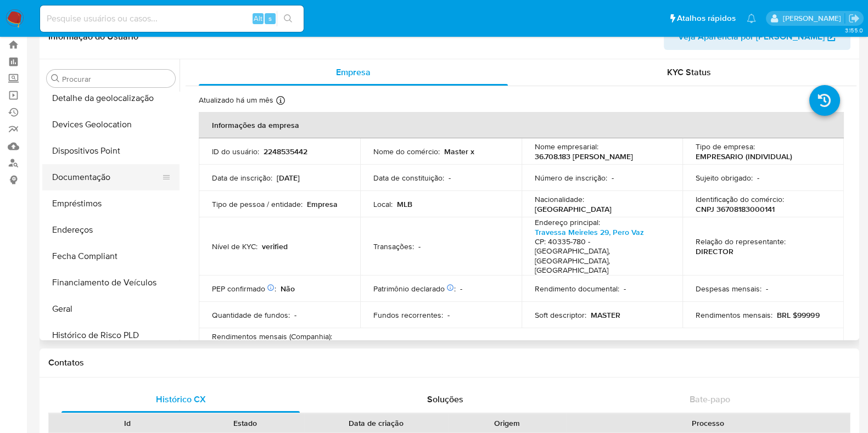  Describe the element at coordinates (236, 151) in the screenshot. I see `p: ID do usuário :` at that location.